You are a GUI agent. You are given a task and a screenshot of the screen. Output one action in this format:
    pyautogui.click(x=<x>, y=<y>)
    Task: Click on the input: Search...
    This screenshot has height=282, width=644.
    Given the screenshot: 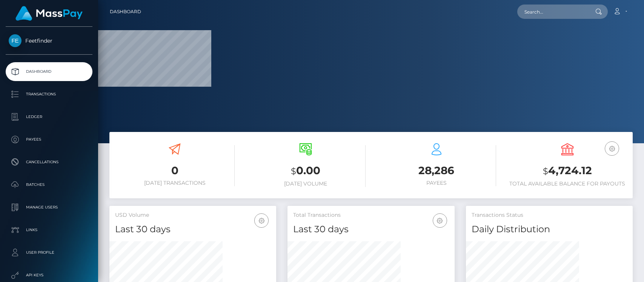 What is the action you would take?
    pyautogui.click(x=552, y=12)
    